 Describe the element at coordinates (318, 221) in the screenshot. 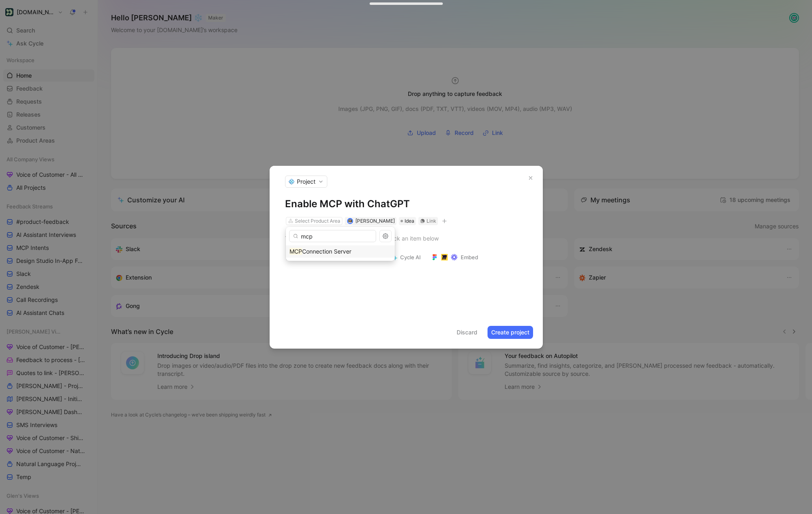

I see `div: Select Product Area` at that location.